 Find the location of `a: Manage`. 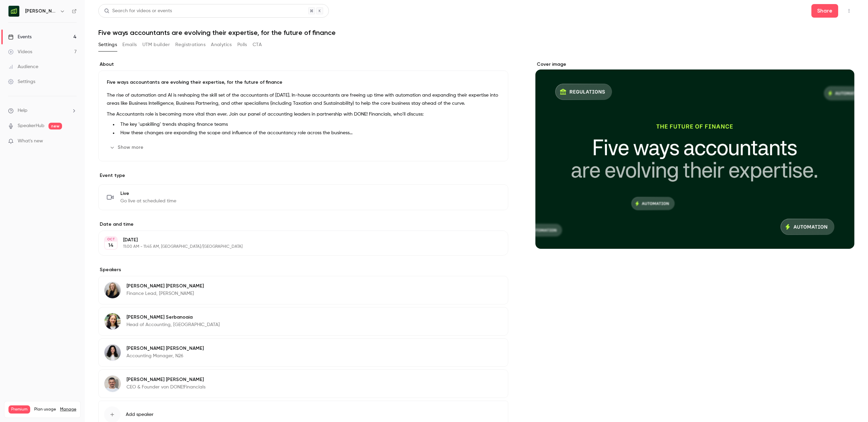

a: Manage is located at coordinates (68, 409).